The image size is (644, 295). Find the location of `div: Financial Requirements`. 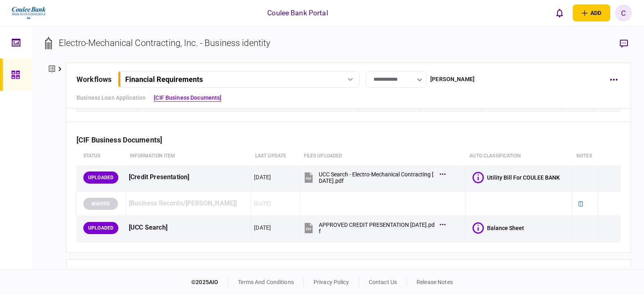

div: Financial Requirements is located at coordinates (164, 79).